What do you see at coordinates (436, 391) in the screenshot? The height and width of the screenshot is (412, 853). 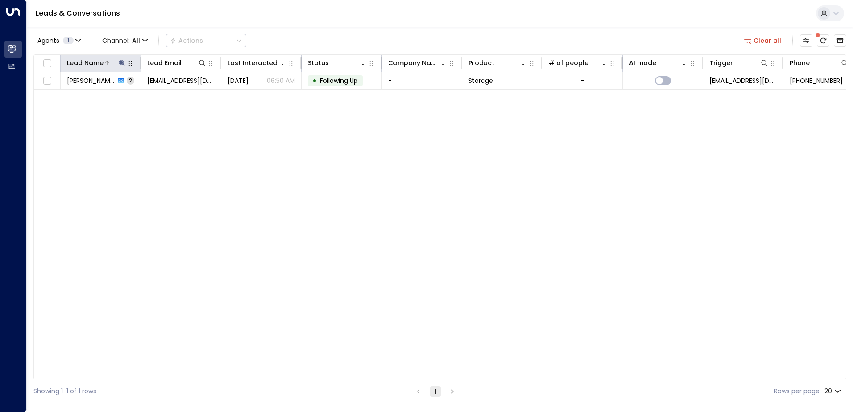 I see `nav: pagination navigation` at bounding box center [436, 391].